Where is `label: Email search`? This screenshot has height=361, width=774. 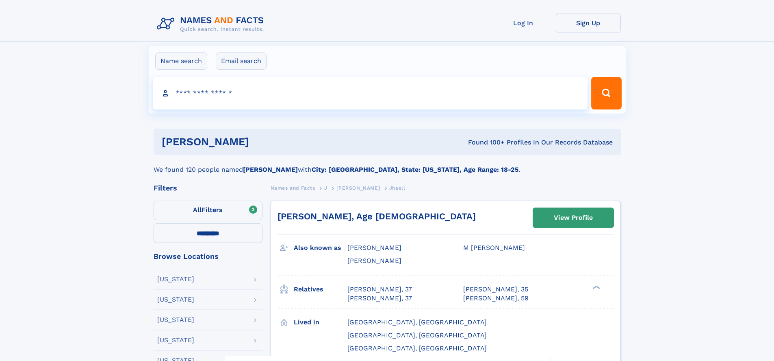 label: Email search is located at coordinates (241, 61).